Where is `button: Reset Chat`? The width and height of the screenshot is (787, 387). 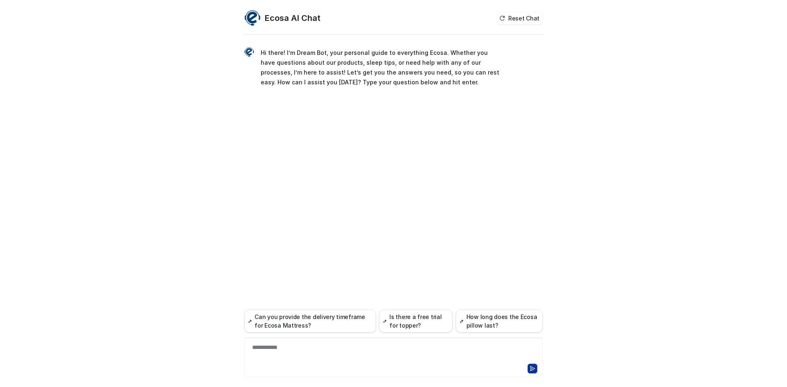
button: Reset Chat is located at coordinates (520, 18).